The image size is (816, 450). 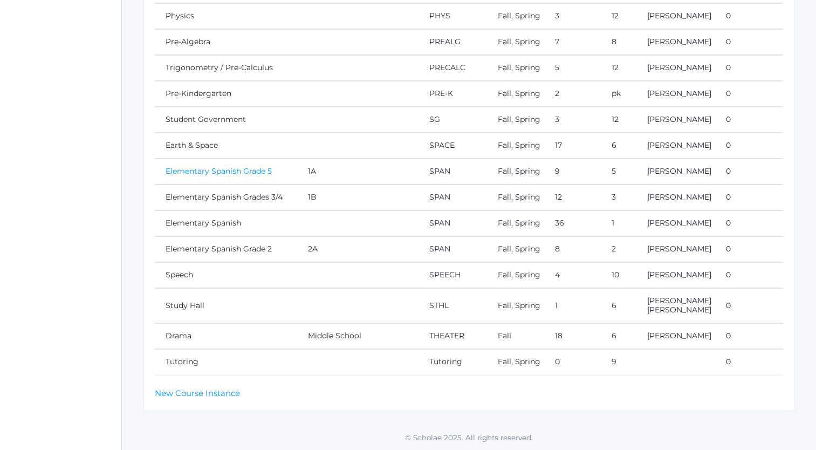 I want to click on a: PRECALC, so click(x=447, y=67).